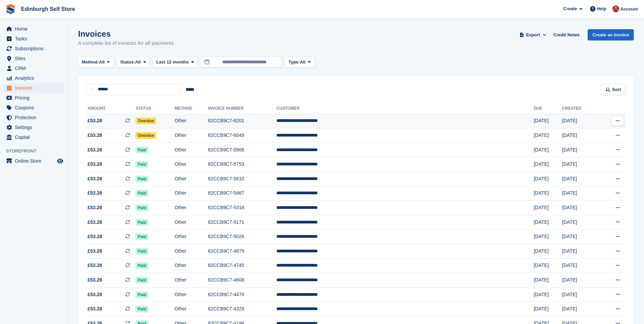 Image resolution: width=644 pixels, height=324 pixels. What do you see at coordinates (242, 266) in the screenshot?
I see `td: 82CCB9C7-4745` at bounding box center [242, 266].